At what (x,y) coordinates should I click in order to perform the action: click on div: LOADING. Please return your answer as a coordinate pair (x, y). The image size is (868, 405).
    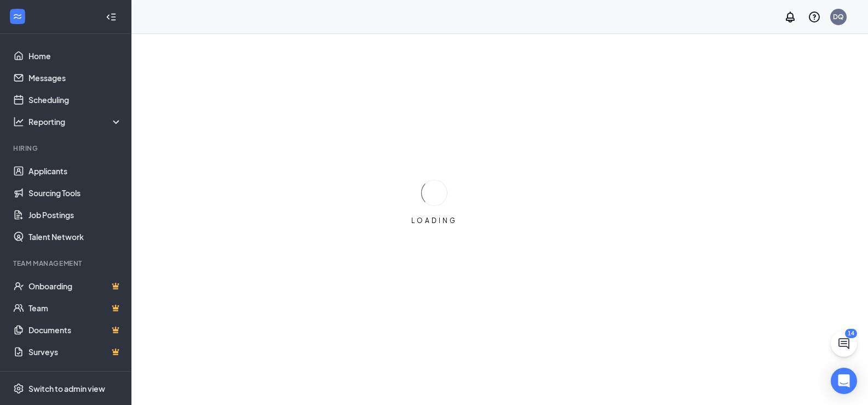
    Looking at the image, I should click on (434, 220).